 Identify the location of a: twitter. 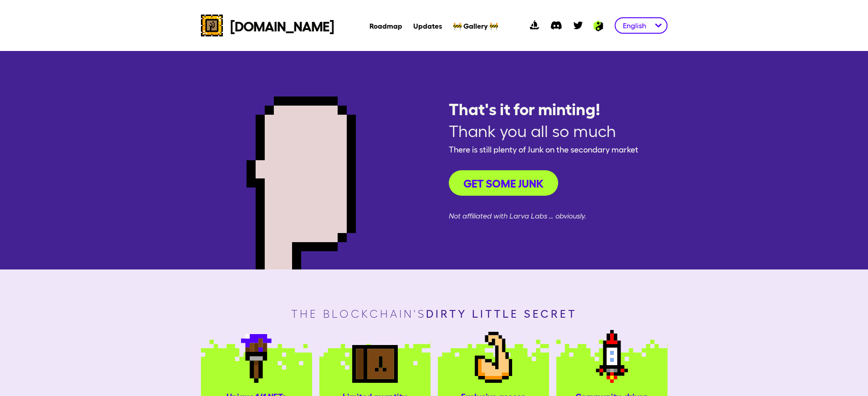
(578, 26).